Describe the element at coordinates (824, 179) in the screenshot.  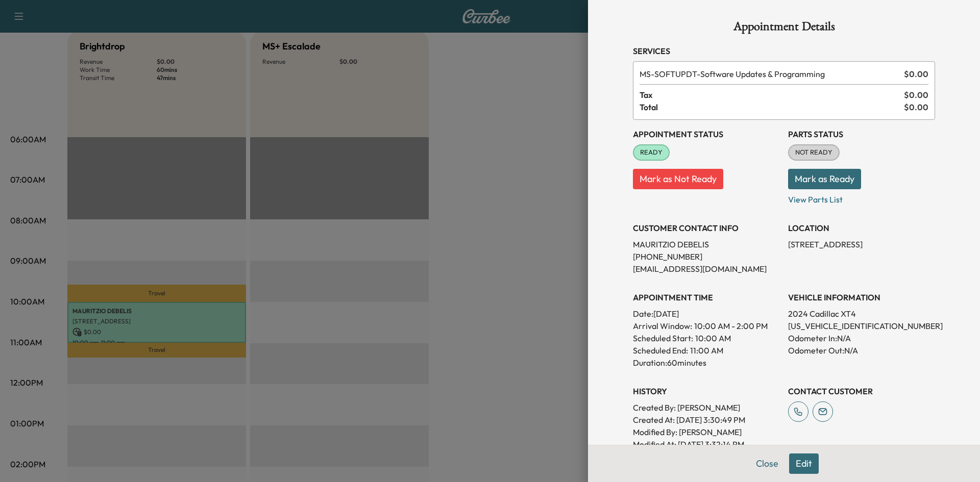
I see `button: Mark as Ready` at that location.